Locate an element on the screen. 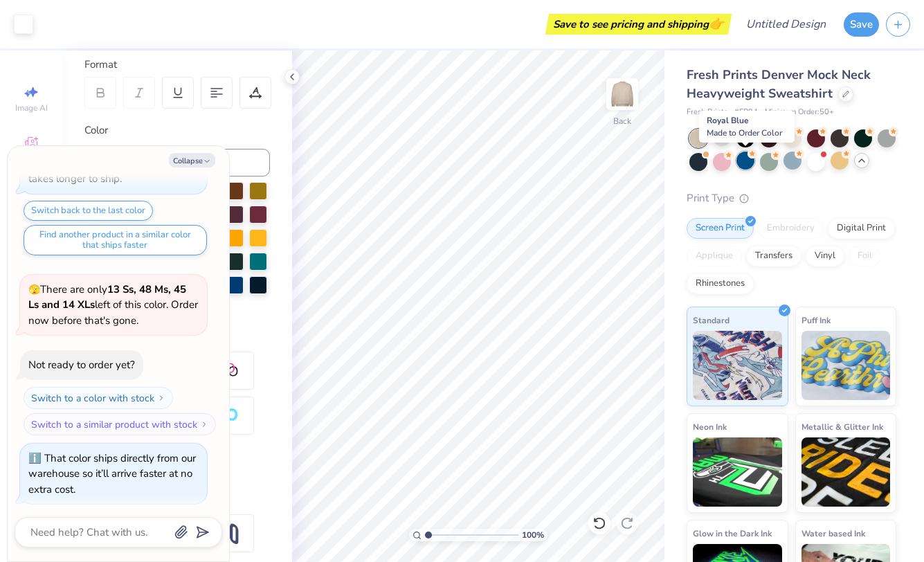 Image resolution: width=924 pixels, height=562 pixels. span: Water based Ink is located at coordinates (833, 533).